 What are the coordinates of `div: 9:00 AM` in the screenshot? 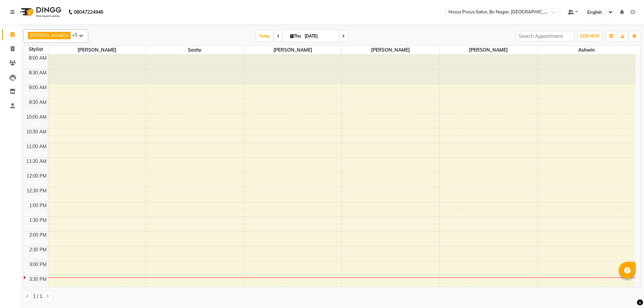 It's located at (38, 87).